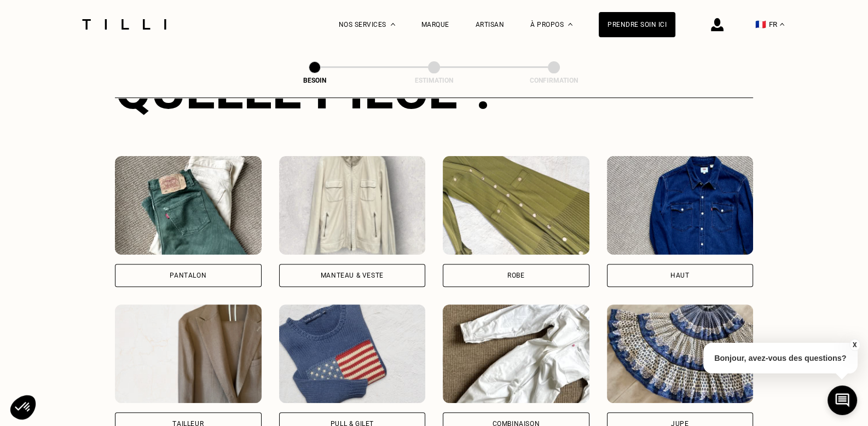 The height and width of the screenshot is (426, 868). I want to click on a: Prendre soin ici, so click(637, 24).